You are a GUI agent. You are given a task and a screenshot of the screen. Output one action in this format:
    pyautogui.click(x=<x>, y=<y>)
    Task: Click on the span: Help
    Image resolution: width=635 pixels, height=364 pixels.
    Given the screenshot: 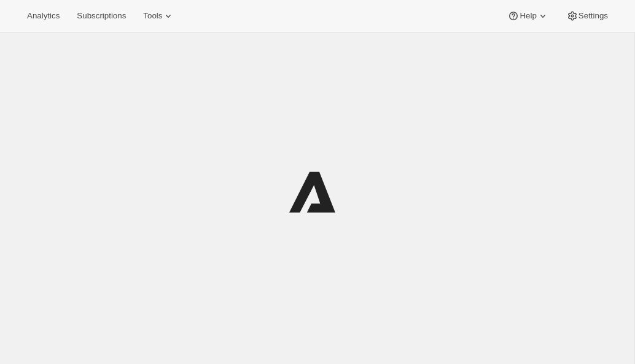 What is the action you would take?
    pyautogui.click(x=528, y=16)
    